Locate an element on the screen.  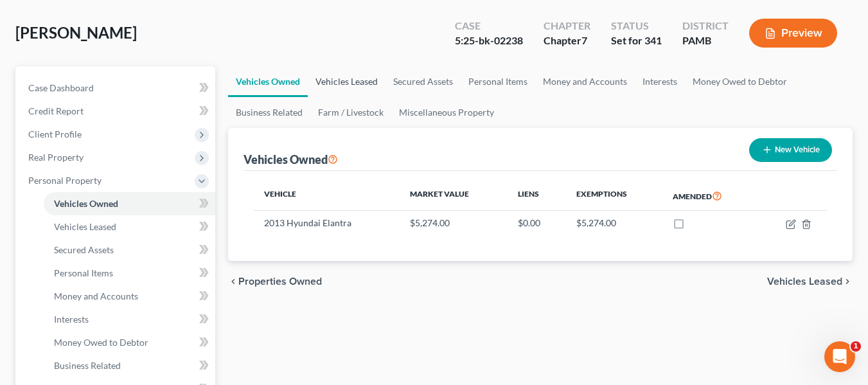
span: Case Dashboard is located at coordinates (61, 87).